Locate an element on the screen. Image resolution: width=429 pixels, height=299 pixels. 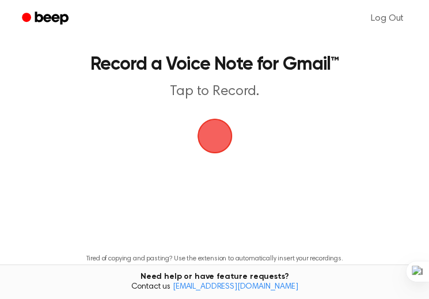
a: Beep is located at coordinates (46, 18).